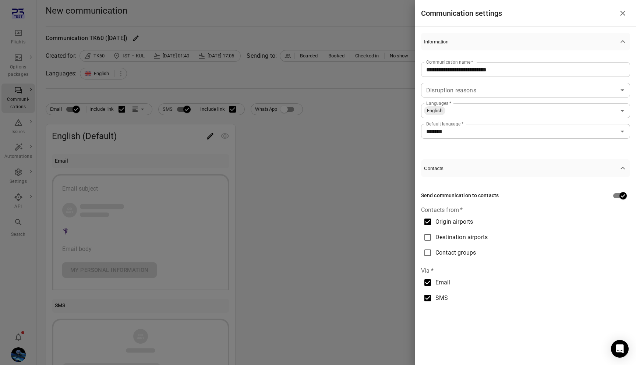  Describe the element at coordinates (526, 168) in the screenshot. I see `button: Contacts` at that location.